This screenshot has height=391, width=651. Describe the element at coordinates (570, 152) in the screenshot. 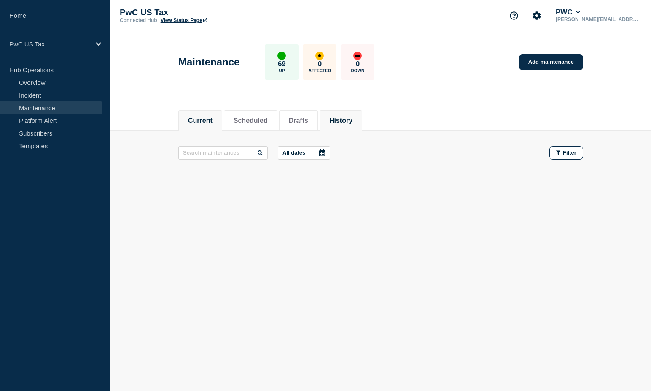

I see `span: Filter` at that location.